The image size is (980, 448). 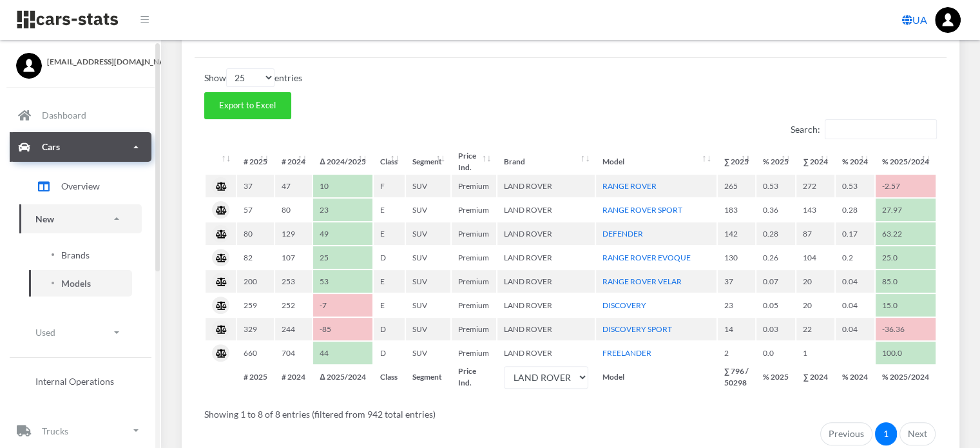 I want to click on td: F, so click(x=389, y=185).